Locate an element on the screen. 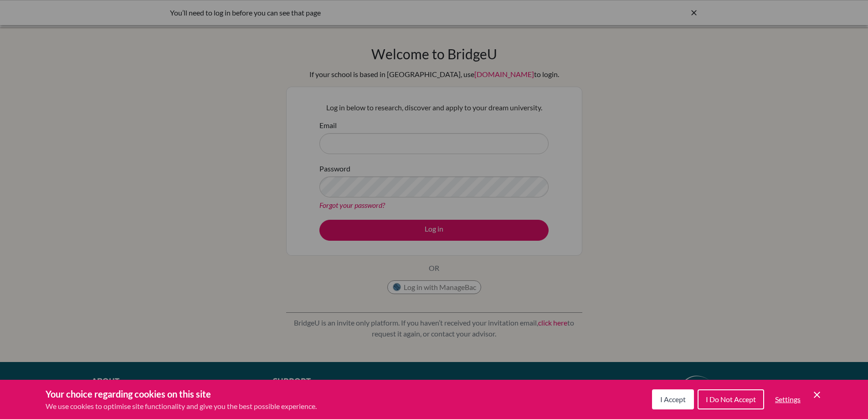 This screenshot has height=419, width=868. button: I Accept is located at coordinates (673, 399).